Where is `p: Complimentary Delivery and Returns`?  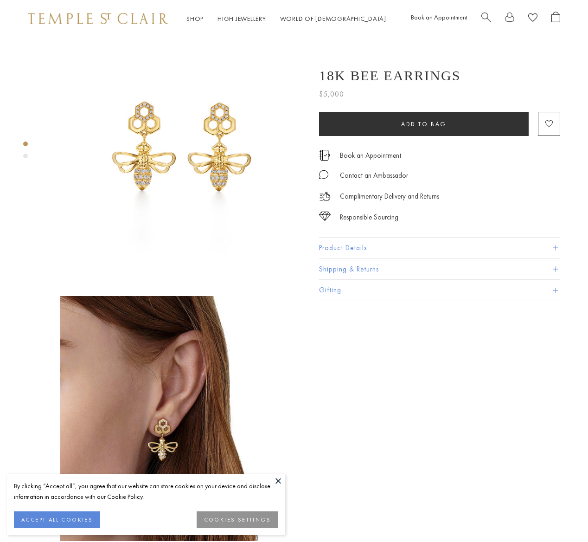
p: Complimentary Delivery and Returns is located at coordinates (390, 196).